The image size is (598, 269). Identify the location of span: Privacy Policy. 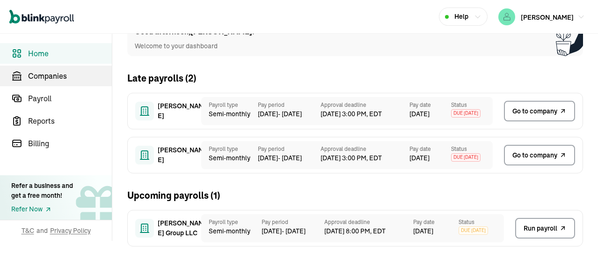
(70, 230).